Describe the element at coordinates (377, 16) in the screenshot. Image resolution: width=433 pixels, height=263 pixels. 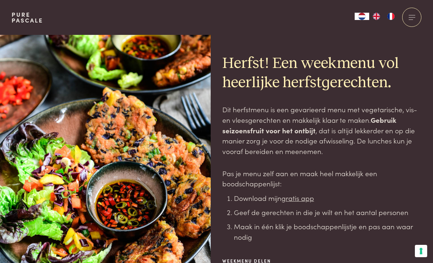
I see `aside: Language selected: Nederlands` at that location.